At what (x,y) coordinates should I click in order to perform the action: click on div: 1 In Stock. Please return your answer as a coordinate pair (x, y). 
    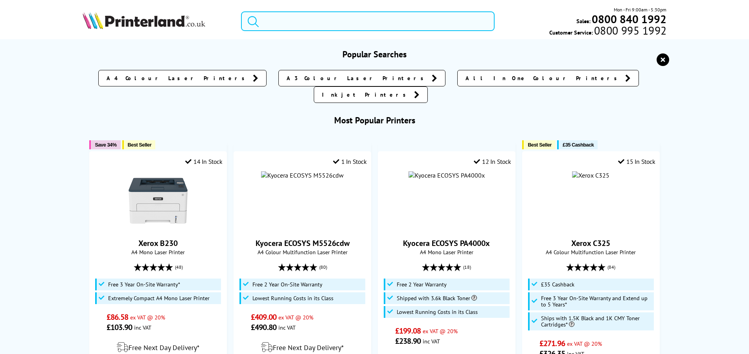
    Looking at the image, I should click on (350, 162).